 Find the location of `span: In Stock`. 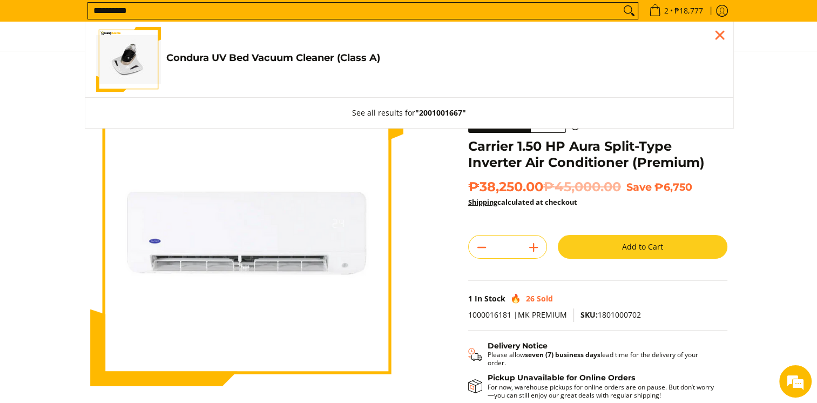

span: In Stock is located at coordinates (490, 298).